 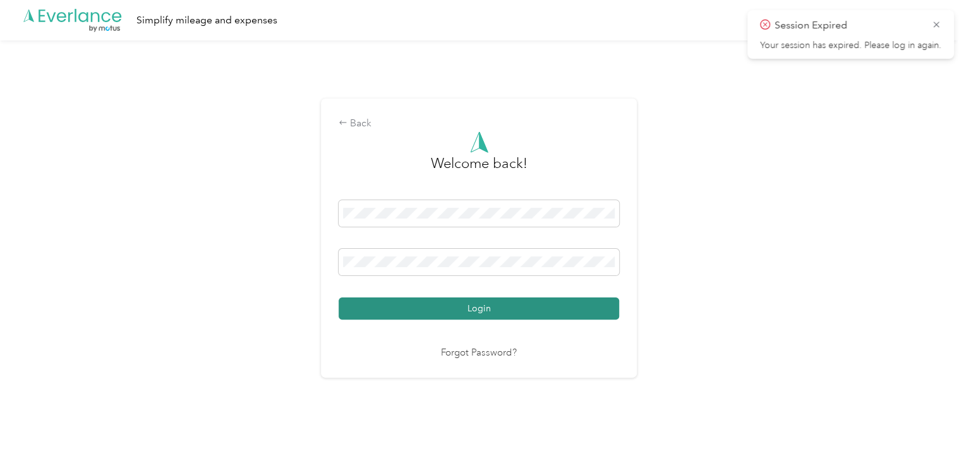 I want to click on button: Login, so click(x=479, y=308).